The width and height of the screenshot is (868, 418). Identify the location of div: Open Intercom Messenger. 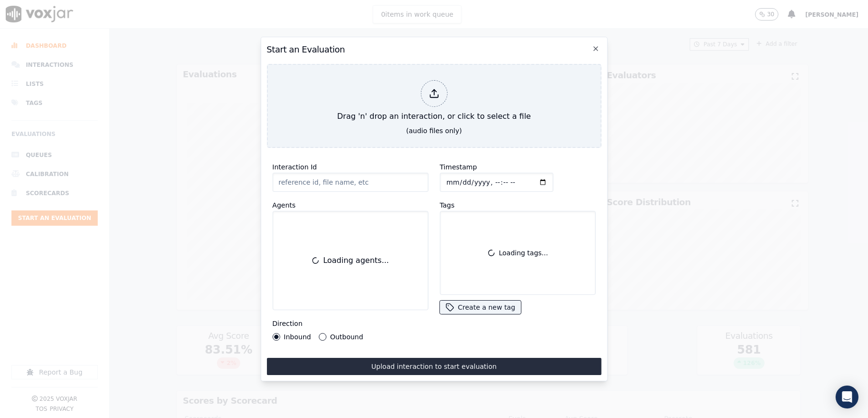
(847, 397).